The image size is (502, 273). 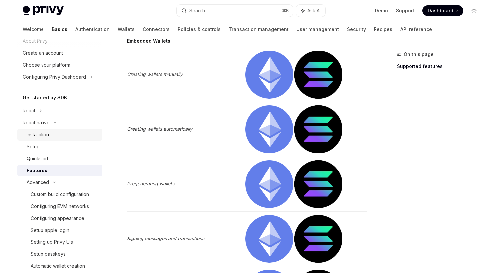 I want to click on a: Policies & controls, so click(x=199, y=29).